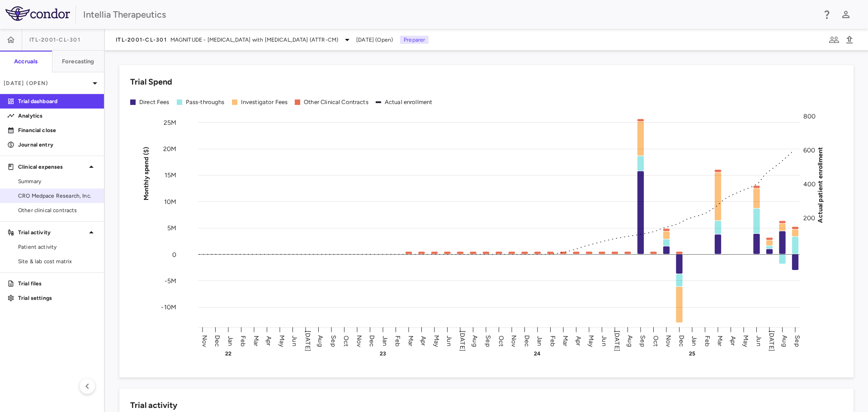  Describe the element at coordinates (809, 184) in the screenshot. I see `tspan: 400` at that location.